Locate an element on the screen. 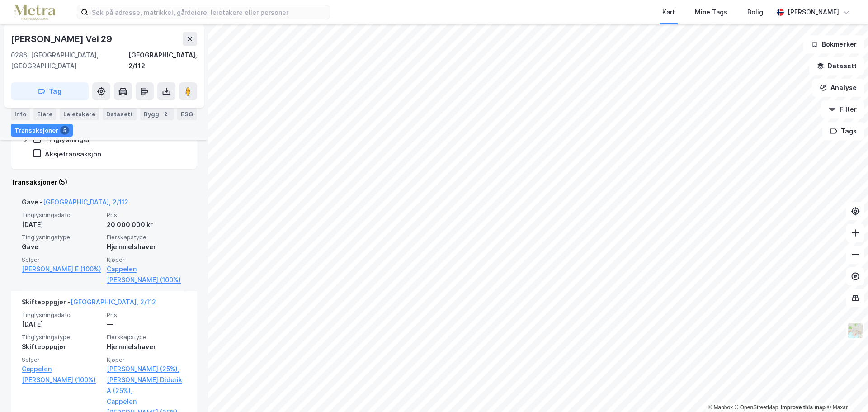 This screenshot has width=868, height=412. div: Mine Tags is located at coordinates (711, 12).